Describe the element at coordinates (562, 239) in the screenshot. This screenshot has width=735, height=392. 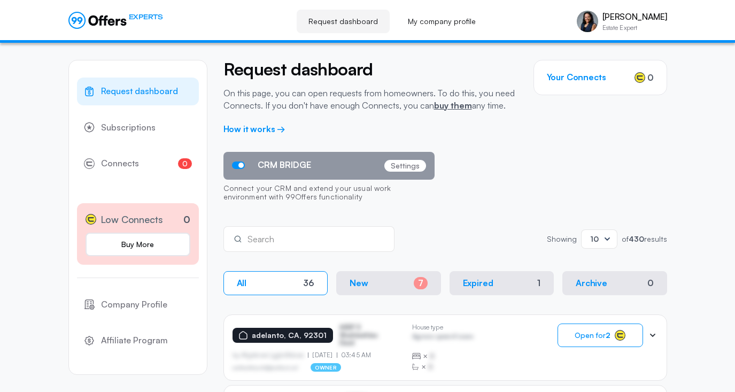
I see `p: Showing` at that location.